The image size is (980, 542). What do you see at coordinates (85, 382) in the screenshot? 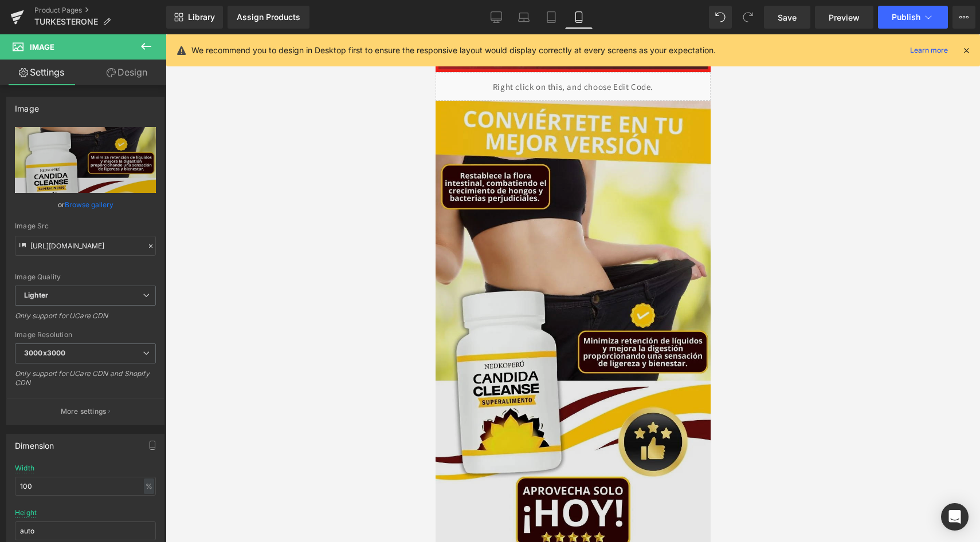
I see `div: Only support for UCare CDN and Shopify CDN` at bounding box center [85, 382].